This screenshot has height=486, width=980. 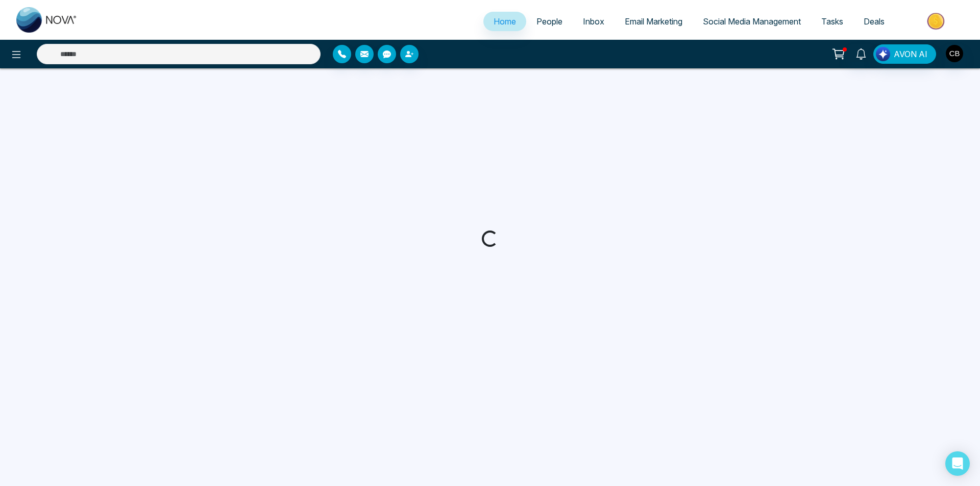 I want to click on a: Social Media Management, so click(x=752, y=22).